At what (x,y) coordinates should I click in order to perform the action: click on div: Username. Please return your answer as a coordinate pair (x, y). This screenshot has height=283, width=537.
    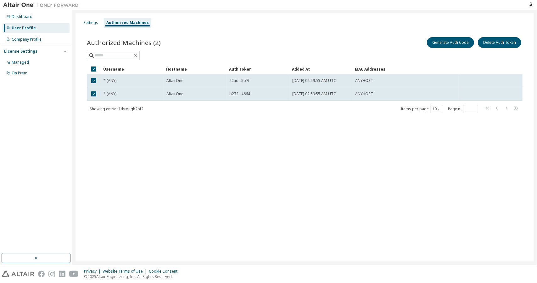
    Looking at the image, I should click on (132, 69).